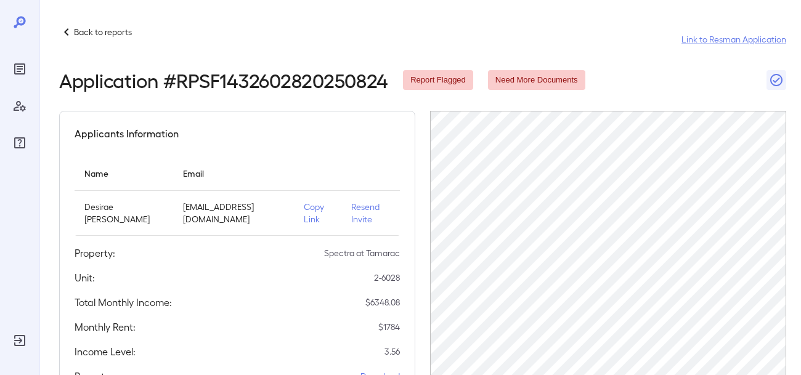 The width and height of the screenshot is (801, 375). What do you see at coordinates (95, 253) in the screenshot?
I see `h5: Property:` at bounding box center [95, 253].